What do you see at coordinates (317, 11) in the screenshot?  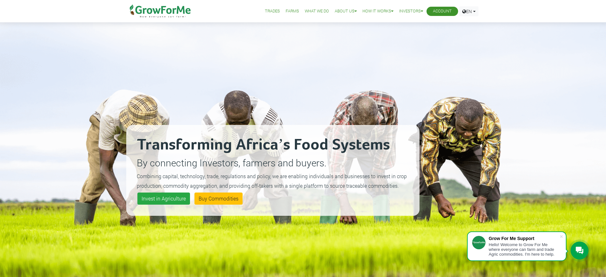 I see `a: What We Do` at bounding box center [317, 11].